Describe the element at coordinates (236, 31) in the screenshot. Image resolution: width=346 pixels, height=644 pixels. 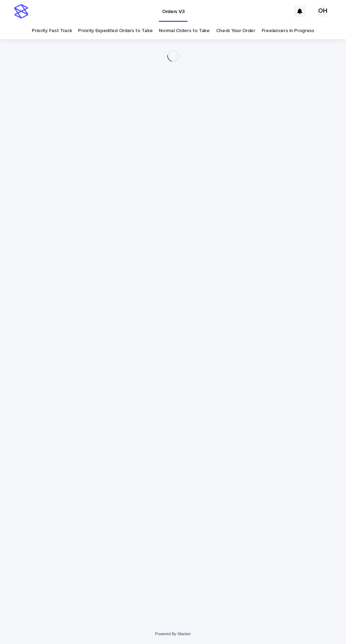
I see `a: Check Your Order` at that location.